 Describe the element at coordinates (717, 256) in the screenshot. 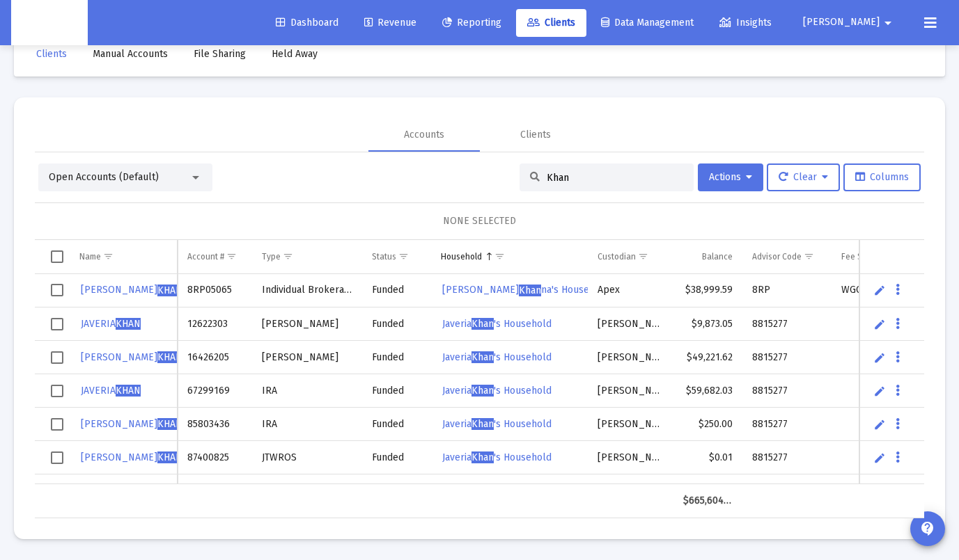

I see `div: Balance` at that location.